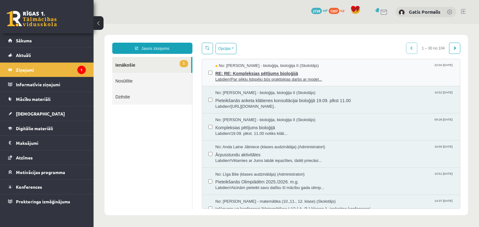  I want to click on a: Mācību materiāli, so click(47, 99).